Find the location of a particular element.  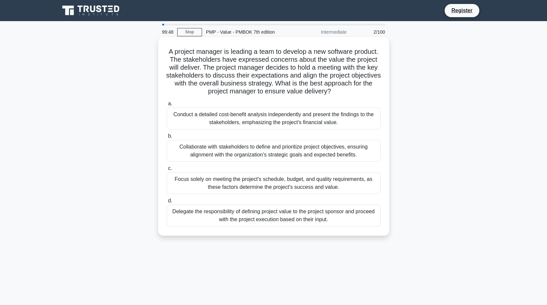

span: c. is located at coordinates (170, 168).